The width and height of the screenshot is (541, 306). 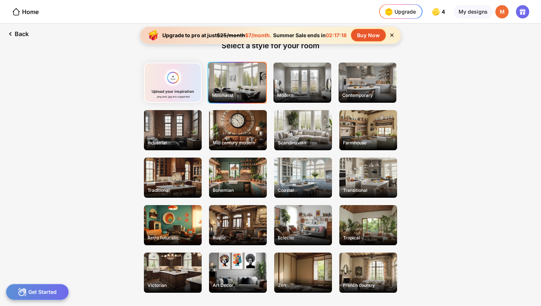 What do you see at coordinates (310, 35) in the screenshot?
I see `div: Summer Sale ends in` at bounding box center [310, 35].